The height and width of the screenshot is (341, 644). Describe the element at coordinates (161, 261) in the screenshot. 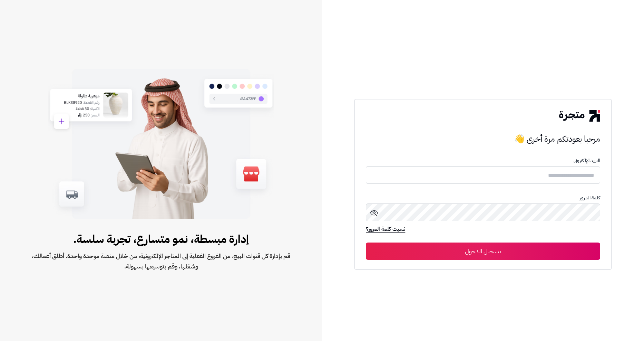

I see `span: قم بإدارة كل قنوات البيع، من الفروع الفعلية إلى المتاجر الإلكترونية، من خلال منصة موحدة واحدة. أط...` at that location.